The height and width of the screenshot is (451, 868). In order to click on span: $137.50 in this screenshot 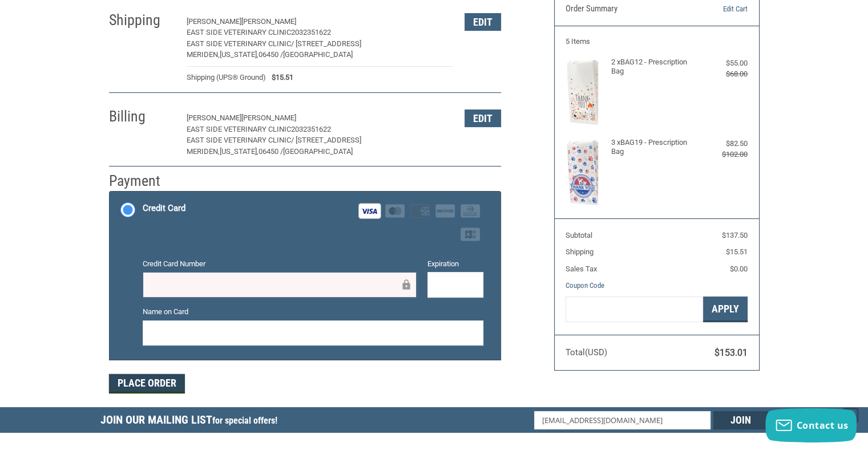, I will do `click(734, 235)`.